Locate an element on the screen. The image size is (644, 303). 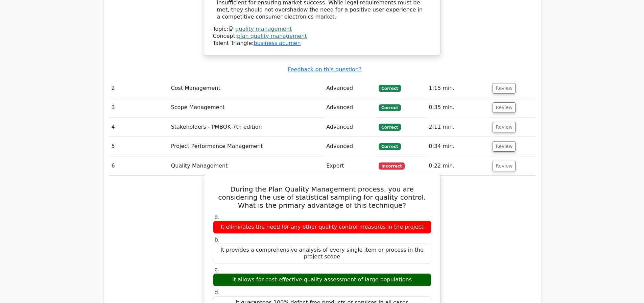
td: Cost Management is located at coordinates (246, 88).